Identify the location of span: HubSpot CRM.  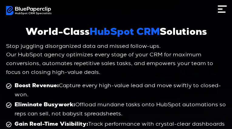
(125, 33).